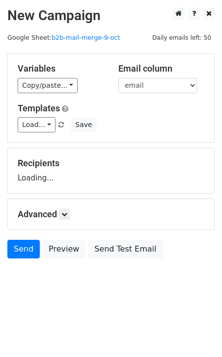 This screenshot has height=357, width=222. I want to click on div: Loading..., so click(111, 171).